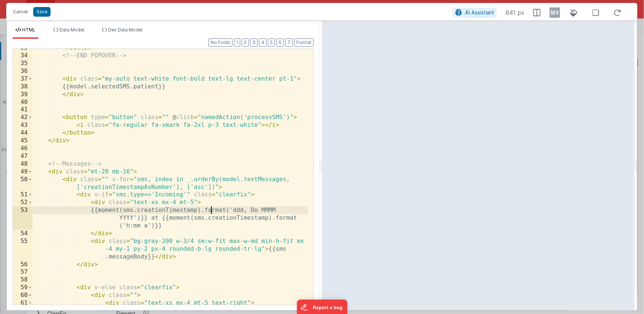 The height and width of the screenshot is (314, 644). Describe the element at coordinates (42, 12) in the screenshot. I see `button: Save` at that location.